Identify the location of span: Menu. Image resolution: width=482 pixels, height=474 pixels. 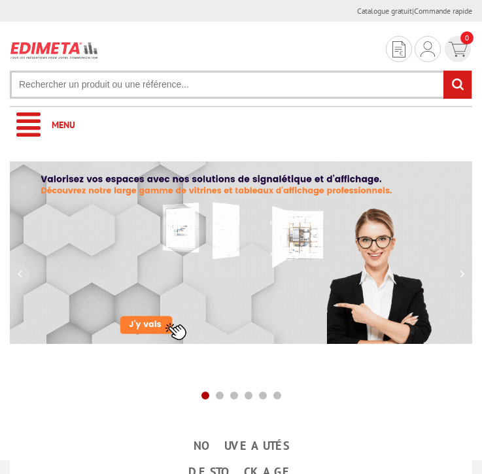
(63, 125).